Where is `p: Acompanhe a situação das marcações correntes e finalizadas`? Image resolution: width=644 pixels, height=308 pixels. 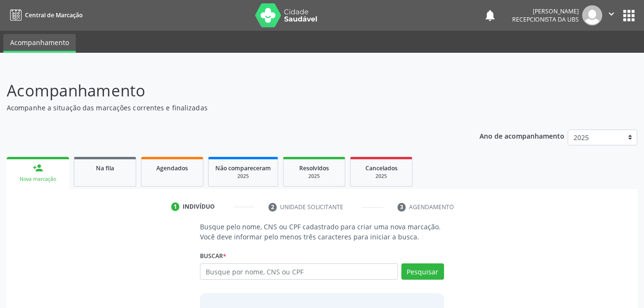 p: Acompanhe a situação das marcações correntes e finalizadas is located at coordinates (227, 108).